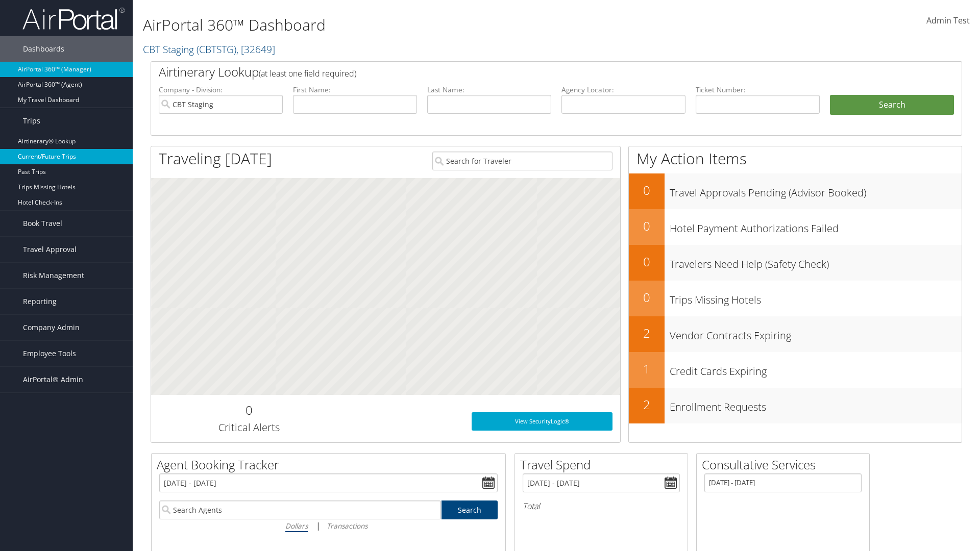 The image size is (980, 551). Describe the element at coordinates (216, 49) in the screenshot. I see `span: ( CBTSTG )` at that location.